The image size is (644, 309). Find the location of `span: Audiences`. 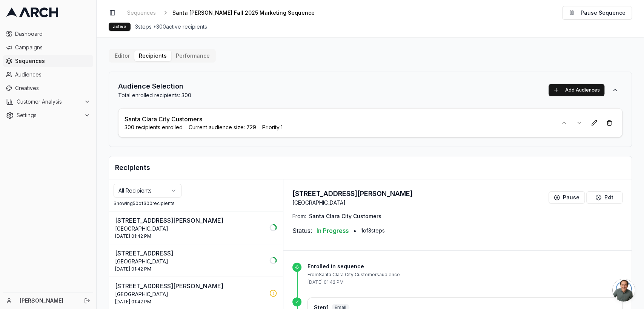

span: Audiences is located at coordinates (53, 74).